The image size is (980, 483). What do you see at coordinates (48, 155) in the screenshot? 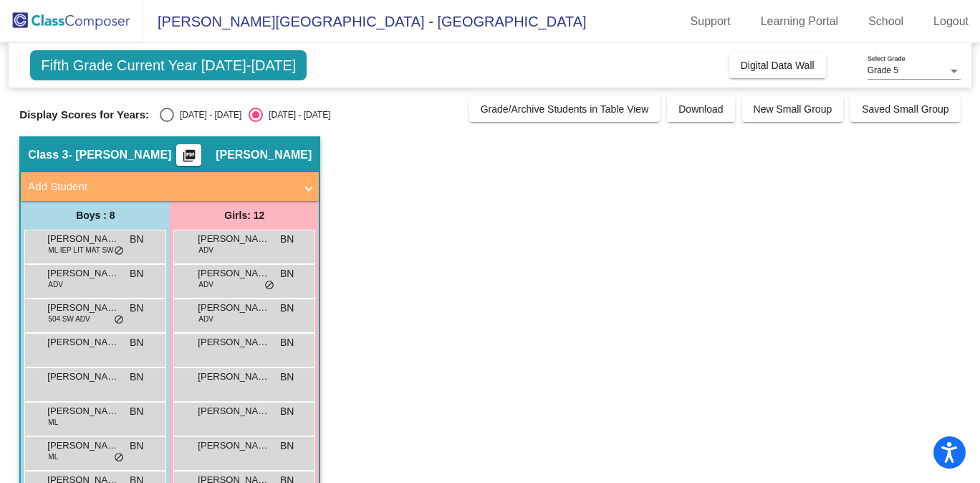
I see `span: Class 3` at bounding box center [48, 155].